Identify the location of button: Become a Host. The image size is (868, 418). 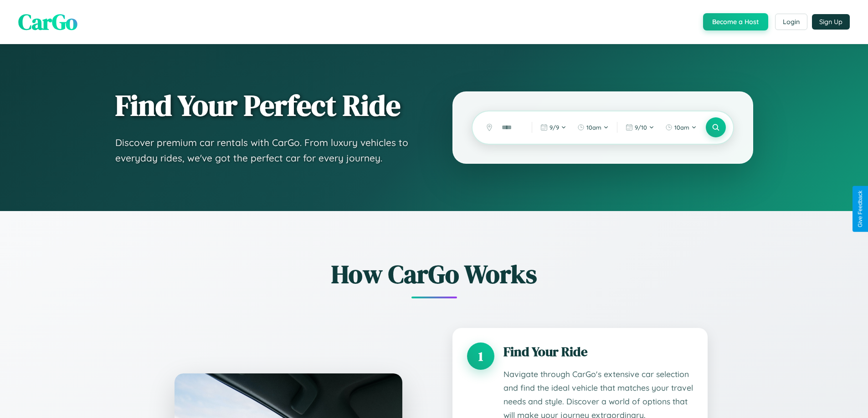
(735, 22).